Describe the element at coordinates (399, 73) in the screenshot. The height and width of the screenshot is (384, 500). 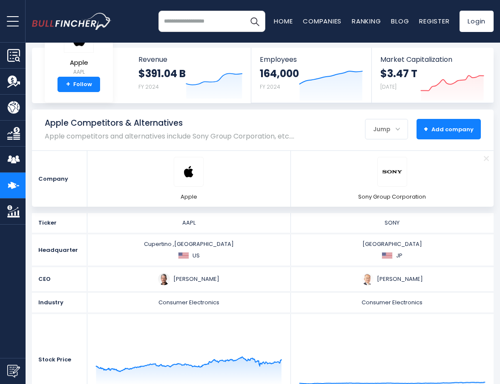
I see `strong: $3.47 T` at that location.